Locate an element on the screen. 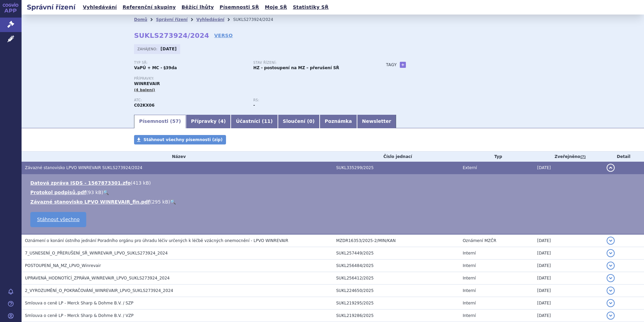  span: Oznámení o konání ústního jednání Poradního orgánu pro úhradu léčiv určených k léčbě vzácných one... is located at coordinates (157, 241).